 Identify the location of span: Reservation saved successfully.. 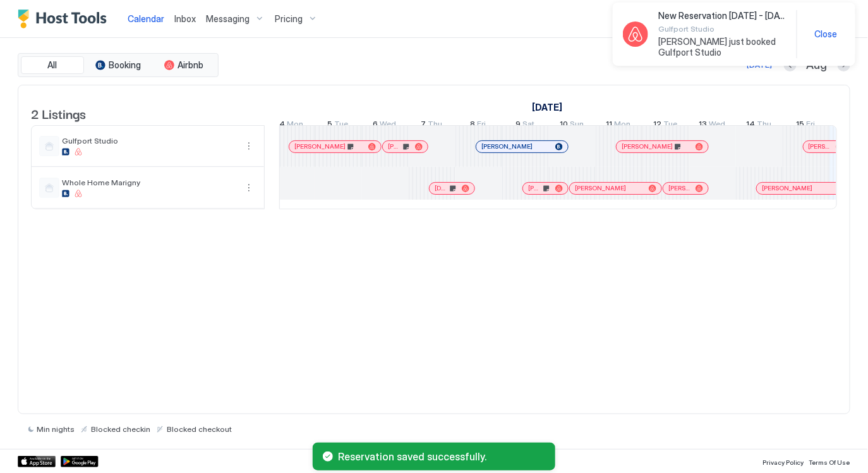
(442, 456).